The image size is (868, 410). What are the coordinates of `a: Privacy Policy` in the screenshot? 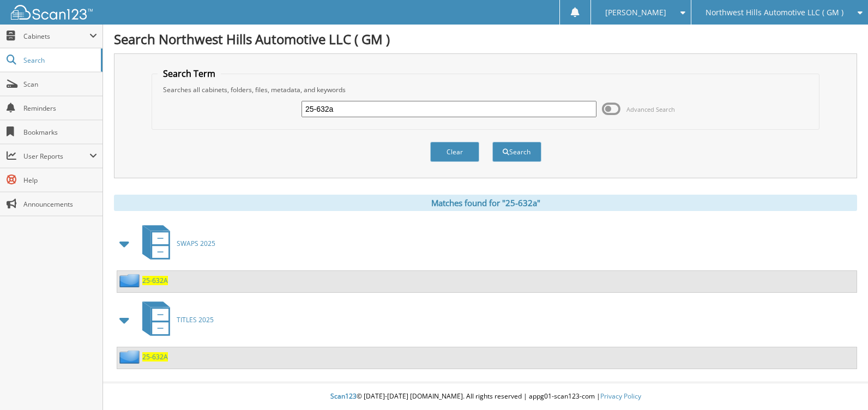 It's located at (621, 396).